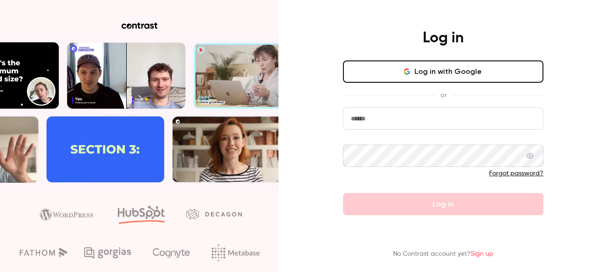 The height and width of the screenshot is (272, 594). I want to click on span: or, so click(443, 95).